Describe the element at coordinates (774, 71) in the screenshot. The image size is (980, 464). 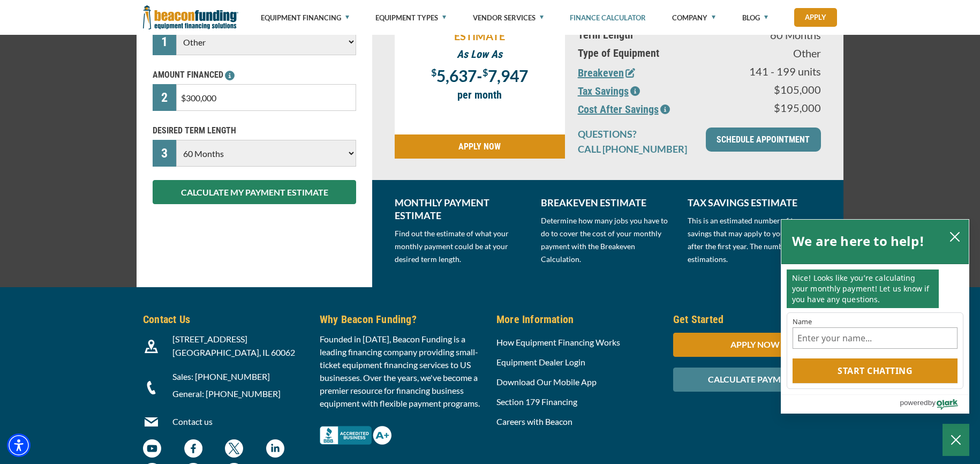
I see `p: 141 - 199 units` at that location.